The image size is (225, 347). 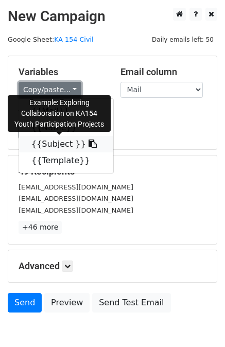 I want to click on h2: New Campaign, so click(x=112, y=16).